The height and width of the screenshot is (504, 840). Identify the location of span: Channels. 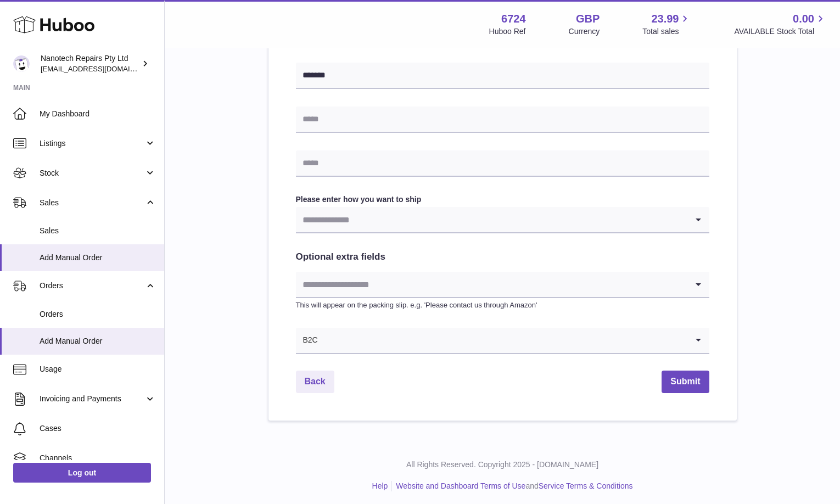
(98, 458).